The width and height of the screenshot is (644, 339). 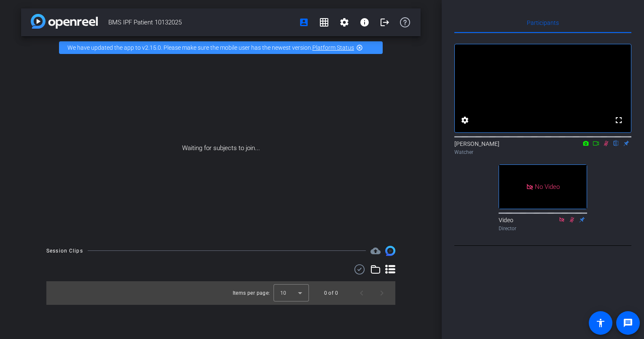 I want to click on div: We have updated the app to v2.15.0. Please make sure the mobile user has the newest version., so click(x=221, y=48).